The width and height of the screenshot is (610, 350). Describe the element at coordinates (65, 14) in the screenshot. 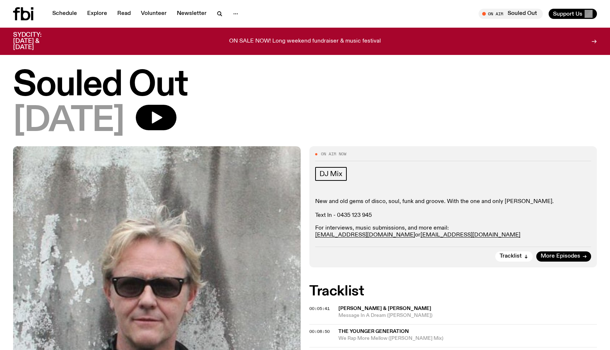

I see `a: Schedule` at that location.